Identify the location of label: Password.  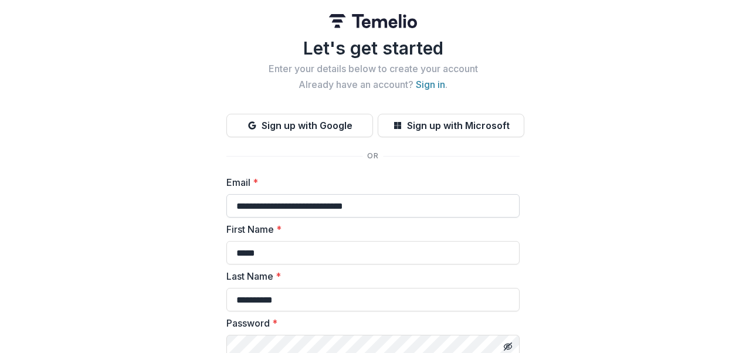
(370, 323).